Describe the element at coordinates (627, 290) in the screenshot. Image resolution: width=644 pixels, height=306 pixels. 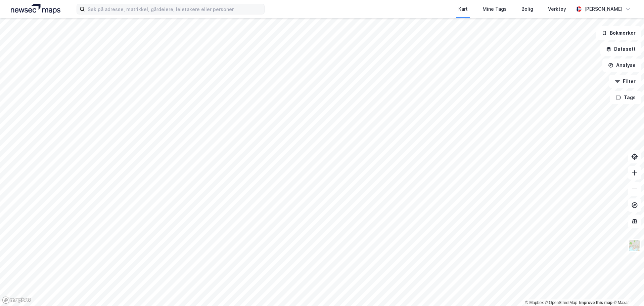
I see `div: Kontrollprogram for chat` at that location.